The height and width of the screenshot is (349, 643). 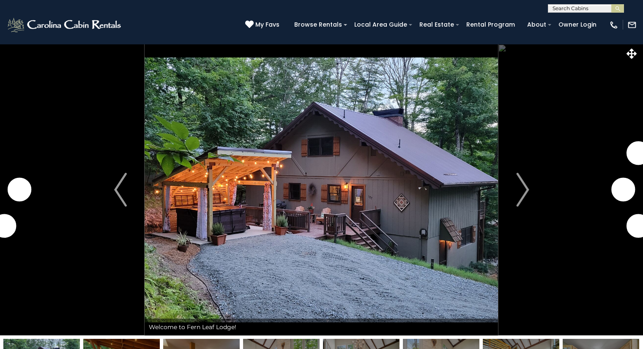 I want to click on button: Previous, so click(x=121, y=190).